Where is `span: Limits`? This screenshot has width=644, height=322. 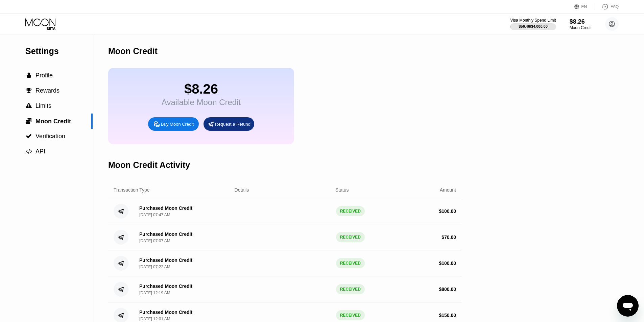 span: Limits is located at coordinates (43, 106).